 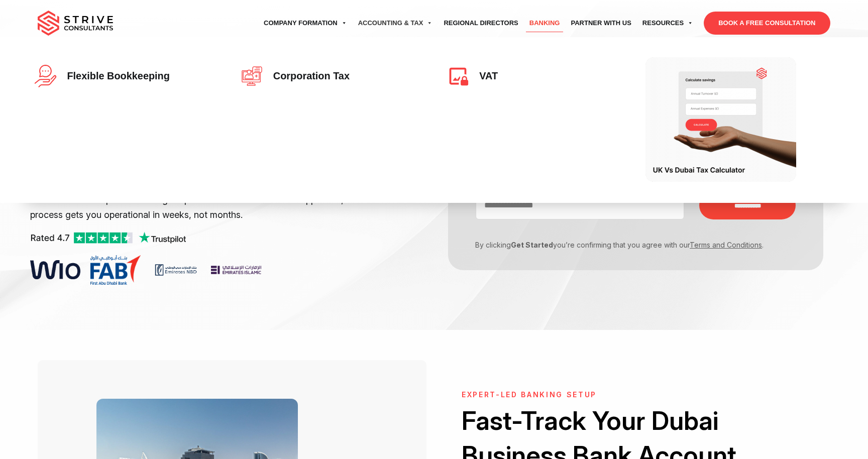 What do you see at coordinates (115, 76) in the screenshot?
I see `span: Flexible Bookkeeping` at bounding box center [115, 76].